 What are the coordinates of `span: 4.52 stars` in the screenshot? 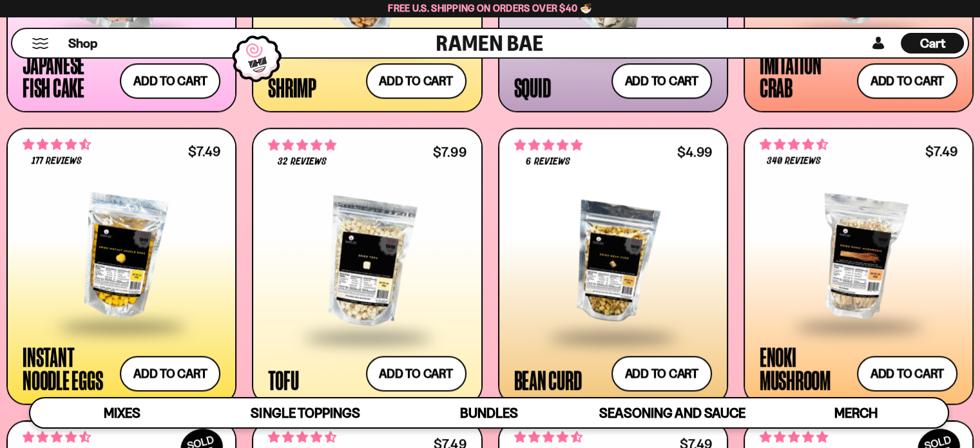 It's located at (57, 437).